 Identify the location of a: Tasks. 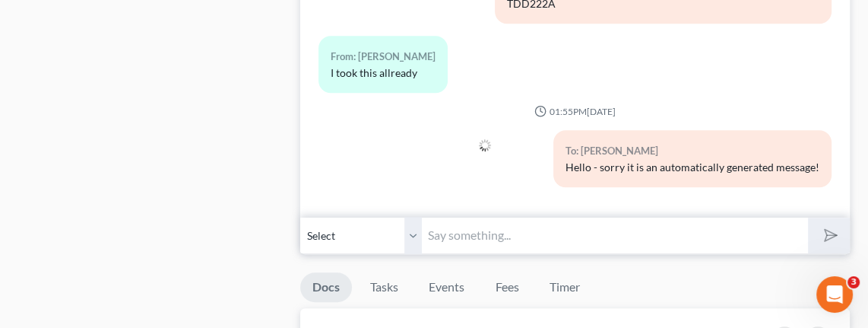
(384, 287).